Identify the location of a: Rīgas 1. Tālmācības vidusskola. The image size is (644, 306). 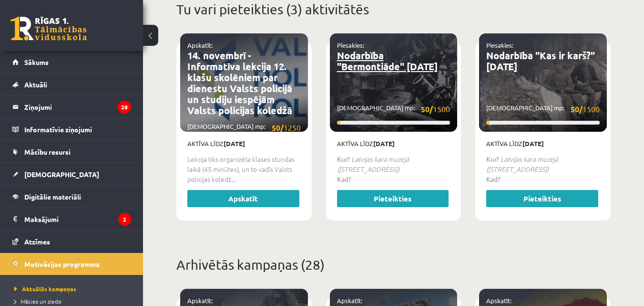
(49, 28).